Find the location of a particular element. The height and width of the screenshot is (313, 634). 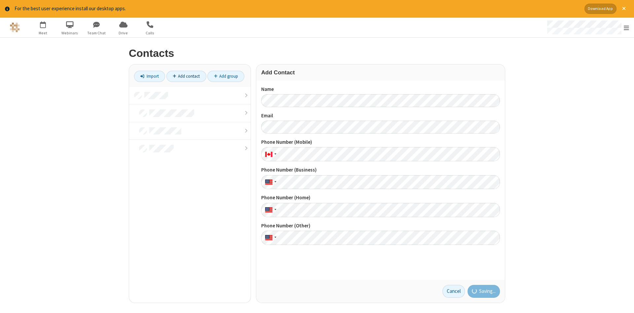

span: Calls is located at coordinates (150, 33).